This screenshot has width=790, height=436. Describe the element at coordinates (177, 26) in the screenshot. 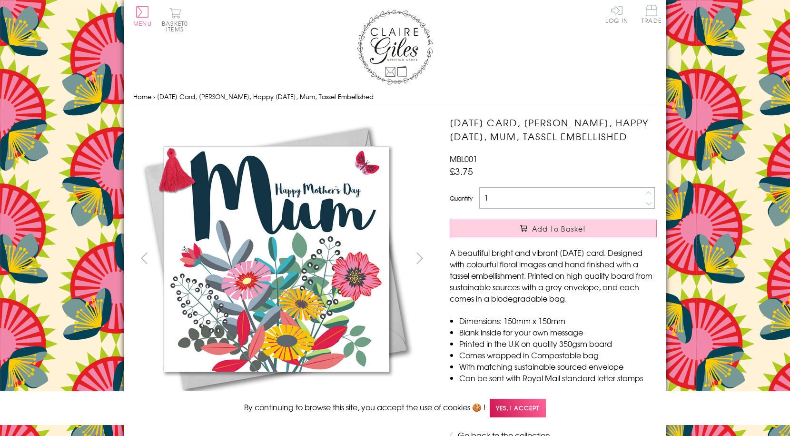

I see `span: 0 items` at that location.